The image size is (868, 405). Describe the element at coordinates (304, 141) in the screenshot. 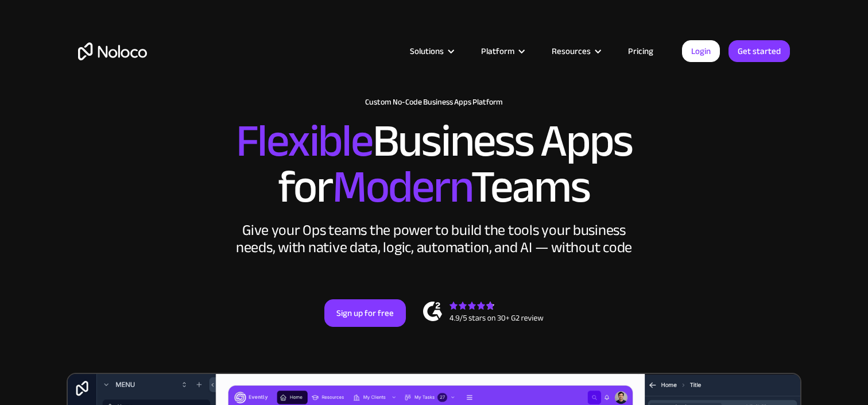

I see `span: Flexible` at that location.